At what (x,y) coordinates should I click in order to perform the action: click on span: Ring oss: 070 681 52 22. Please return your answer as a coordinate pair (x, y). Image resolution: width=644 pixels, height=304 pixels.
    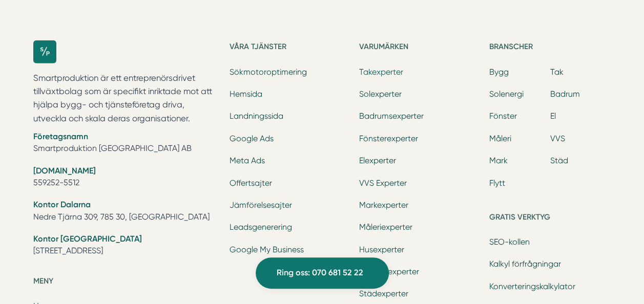
    Looking at the image, I should click on (320, 273).